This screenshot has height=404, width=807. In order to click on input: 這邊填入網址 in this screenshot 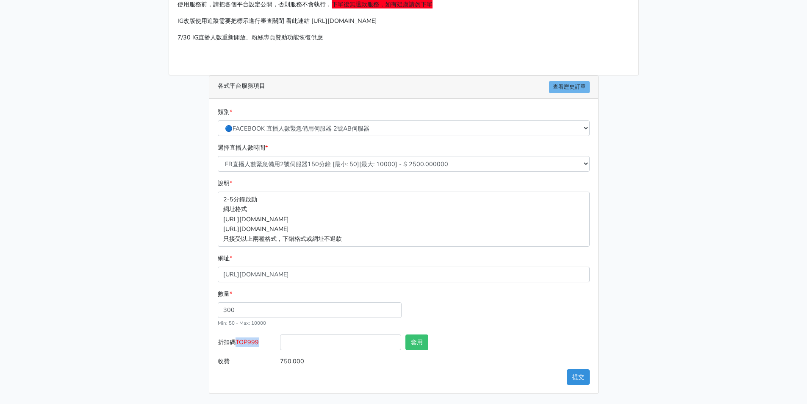, I will do `click(404, 274)`.